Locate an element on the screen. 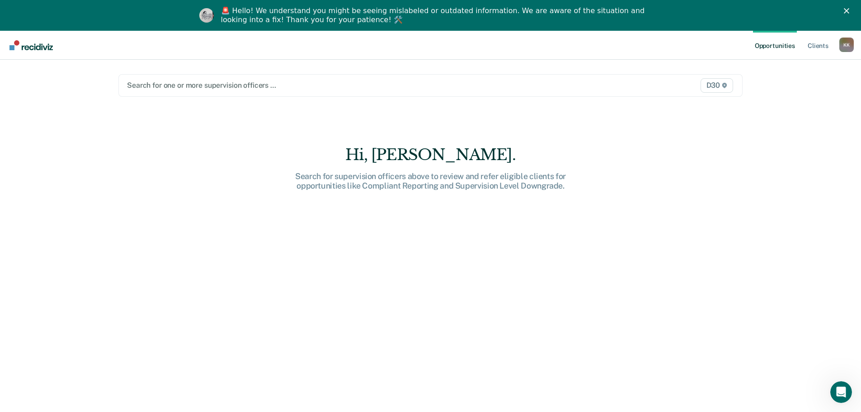  a: Clients is located at coordinates (818, 45).